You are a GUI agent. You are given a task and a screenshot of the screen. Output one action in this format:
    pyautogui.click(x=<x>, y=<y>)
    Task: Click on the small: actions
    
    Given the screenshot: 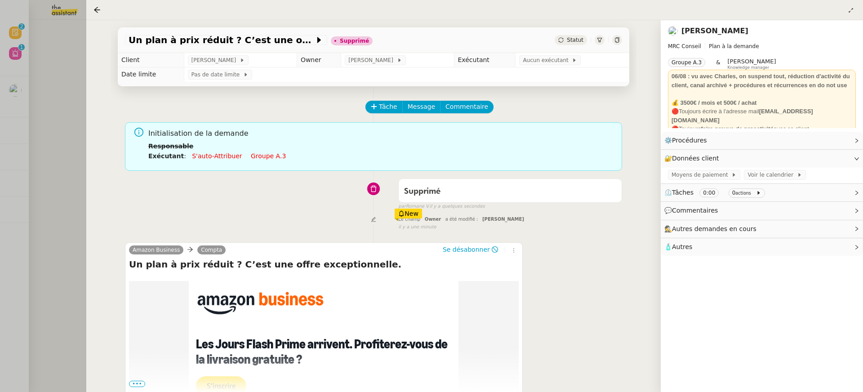 What is the action you would take?
    pyautogui.click(x=743, y=193)
    